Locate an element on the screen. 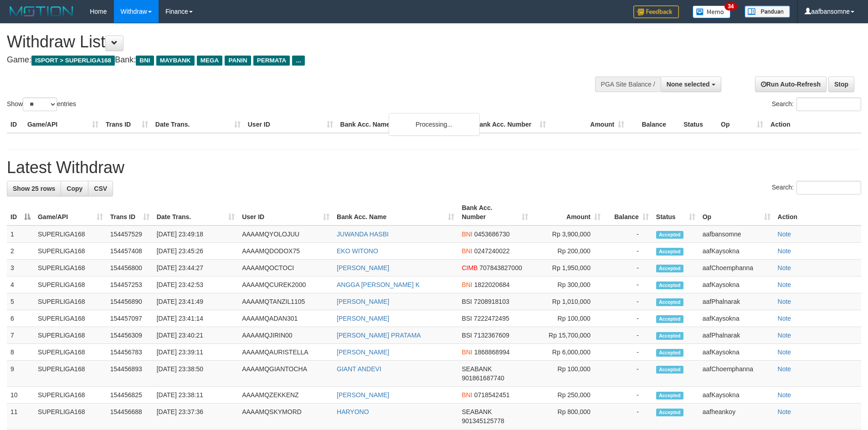 The width and height of the screenshot is (868, 430). td: Rp 6,000,000 is located at coordinates (568, 352).